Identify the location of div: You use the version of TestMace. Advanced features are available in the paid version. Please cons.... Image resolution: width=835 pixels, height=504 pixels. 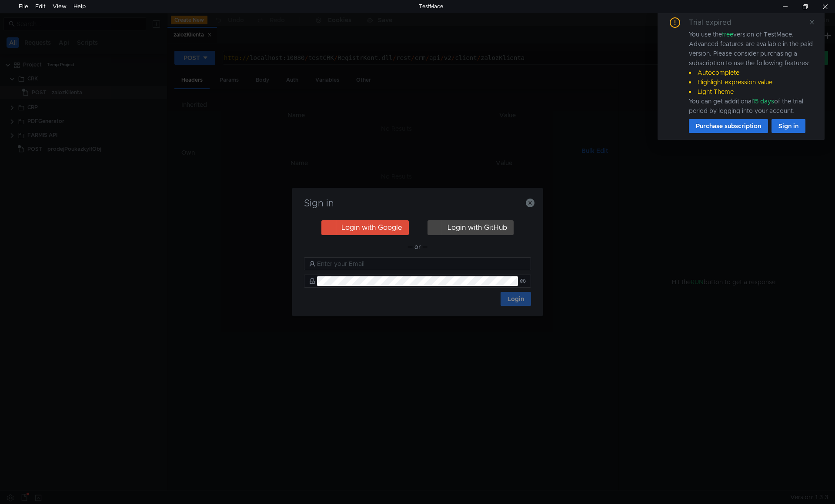
(752, 72).